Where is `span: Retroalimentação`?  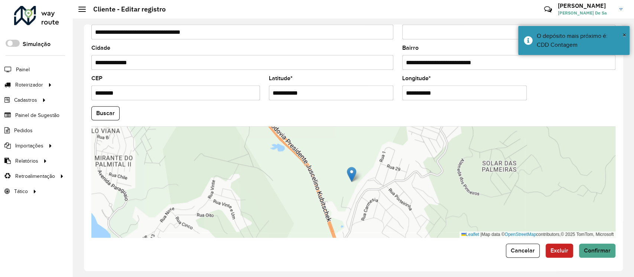 span: Retroalimentação is located at coordinates (35, 176).